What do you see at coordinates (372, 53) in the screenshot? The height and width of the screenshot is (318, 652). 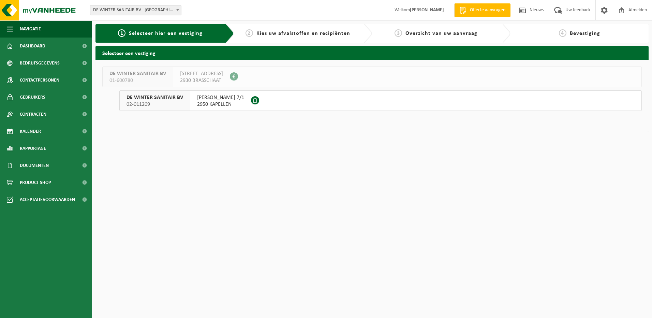 I see `h2: Selecteer een vestiging` at bounding box center [372, 53].